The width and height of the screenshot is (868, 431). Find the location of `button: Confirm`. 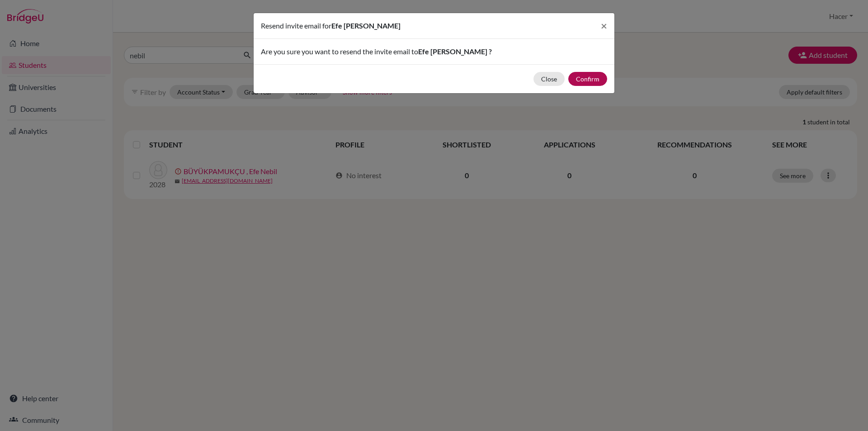

button: Confirm is located at coordinates (588, 79).